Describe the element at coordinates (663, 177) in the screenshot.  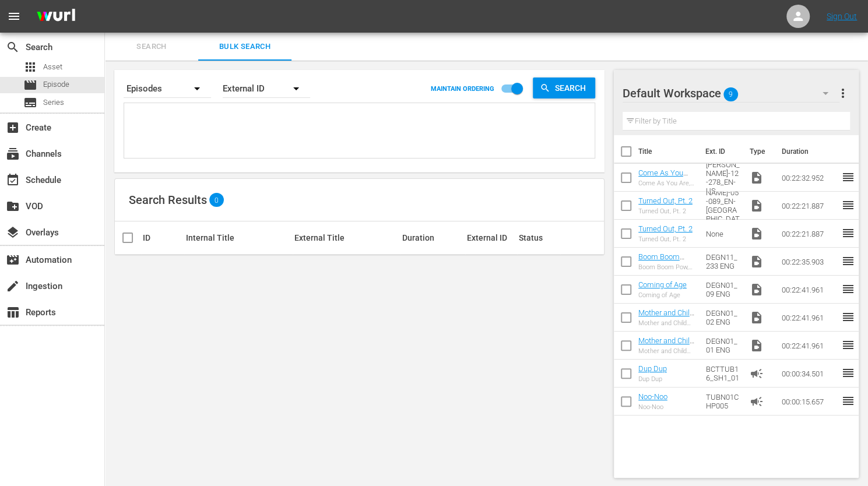
I see `a: Come As You Are, Pt. 1` at that location.